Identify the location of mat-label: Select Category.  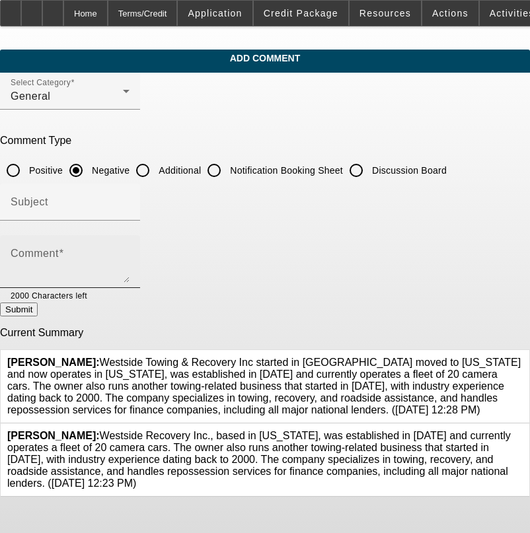
(40, 83).